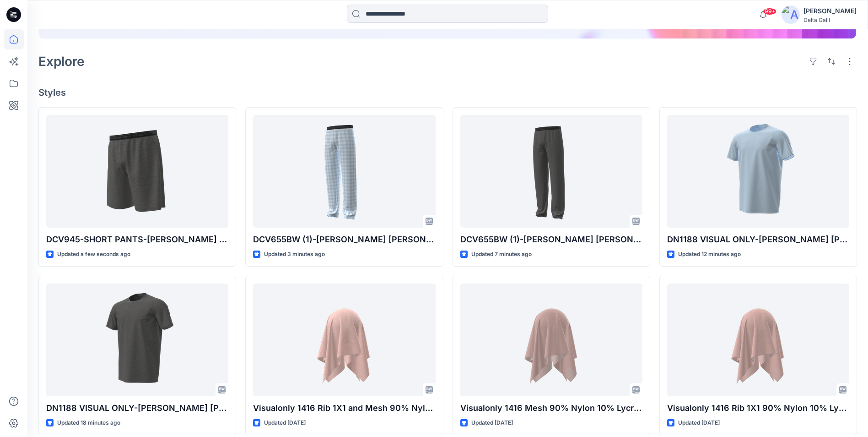 This screenshot has width=868, height=437. What do you see at coordinates (94, 254) in the screenshot?
I see `p: Updated a few seconds ago` at bounding box center [94, 254].